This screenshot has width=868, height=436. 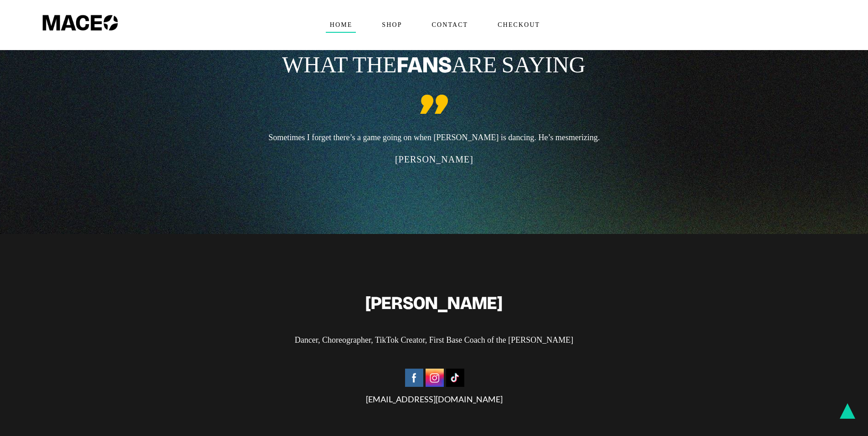 What do you see at coordinates (519, 25) in the screenshot?
I see `span: Checkout` at bounding box center [519, 25].